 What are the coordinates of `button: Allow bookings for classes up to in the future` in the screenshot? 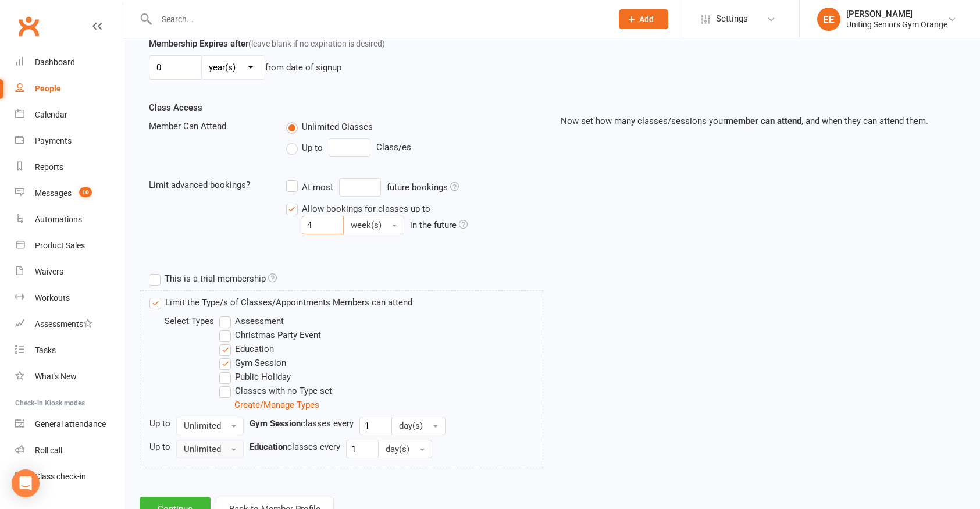 It's located at (373, 225).